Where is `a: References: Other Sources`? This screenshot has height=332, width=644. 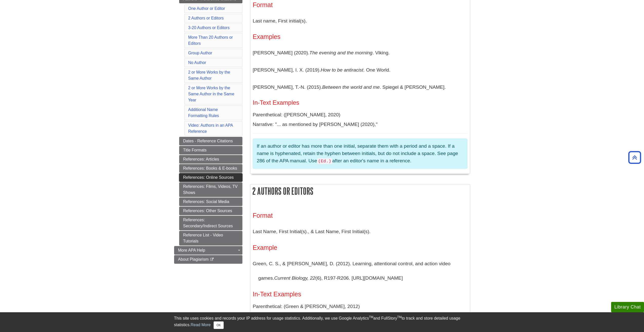
a: References: Other Sources is located at coordinates (211, 211).